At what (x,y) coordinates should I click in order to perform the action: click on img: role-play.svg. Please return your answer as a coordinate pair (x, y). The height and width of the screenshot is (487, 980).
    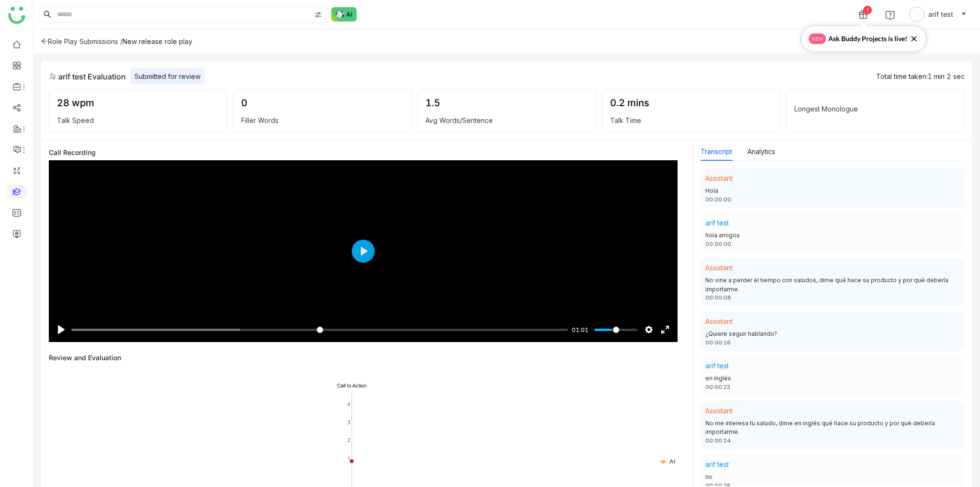
    Looking at the image, I should click on (53, 76).